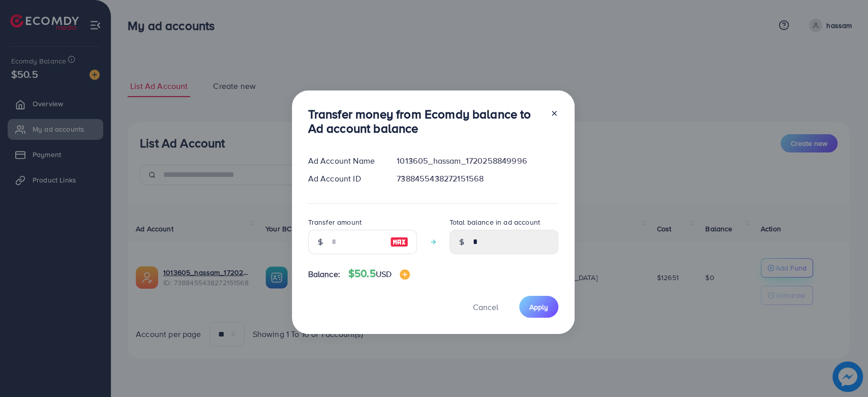  I want to click on span: Apply, so click(538, 307).